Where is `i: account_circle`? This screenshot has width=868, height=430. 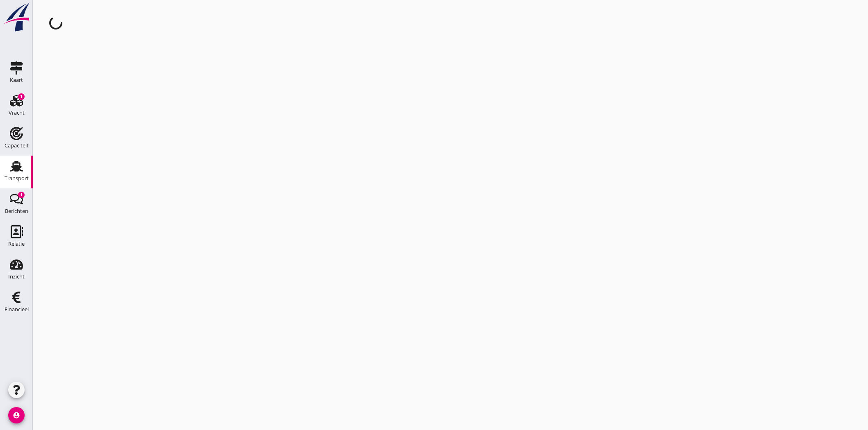
i: account_circle is located at coordinates (16, 416).